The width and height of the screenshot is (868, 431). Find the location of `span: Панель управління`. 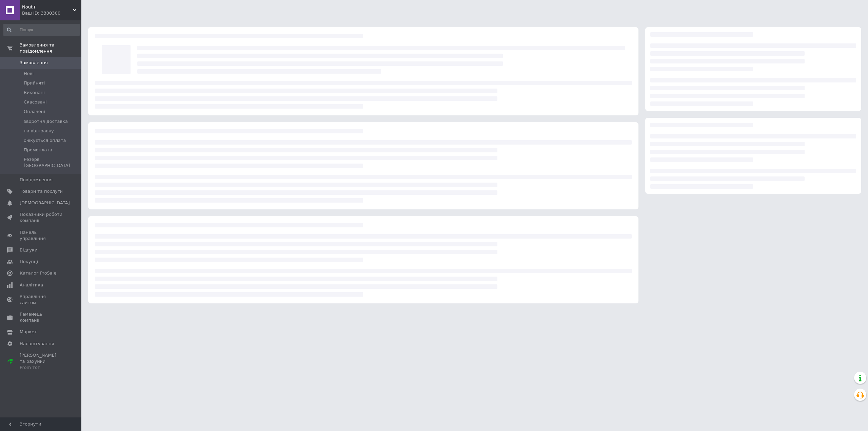

span: Панель управління is located at coordinates (41, 235).